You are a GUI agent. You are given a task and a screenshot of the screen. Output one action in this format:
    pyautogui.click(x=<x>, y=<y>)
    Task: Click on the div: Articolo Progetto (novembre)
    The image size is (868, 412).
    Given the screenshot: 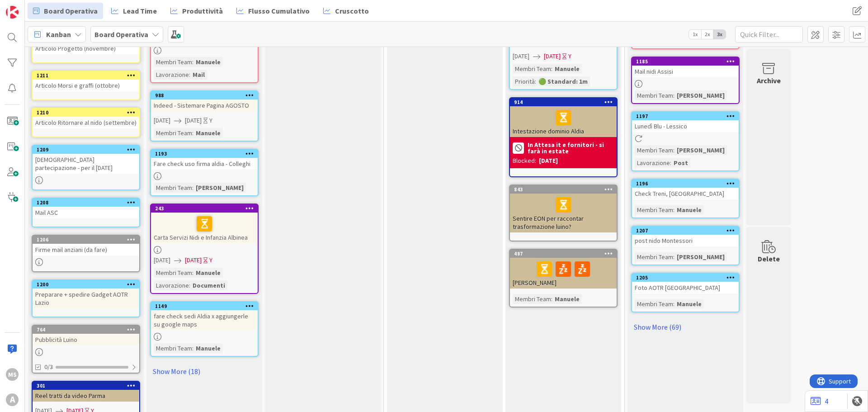 What is the action you would take?
    pyautogui.click(x=86, y=49)
    